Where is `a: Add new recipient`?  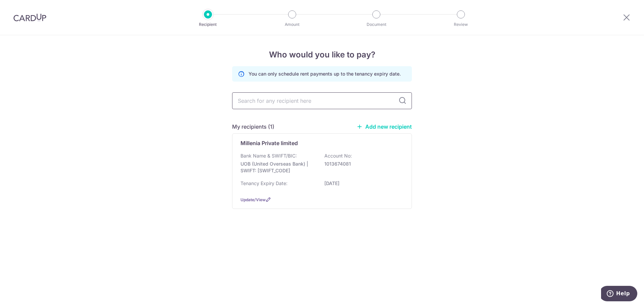 a: Add new recipient is located at coordinates (384, 126).